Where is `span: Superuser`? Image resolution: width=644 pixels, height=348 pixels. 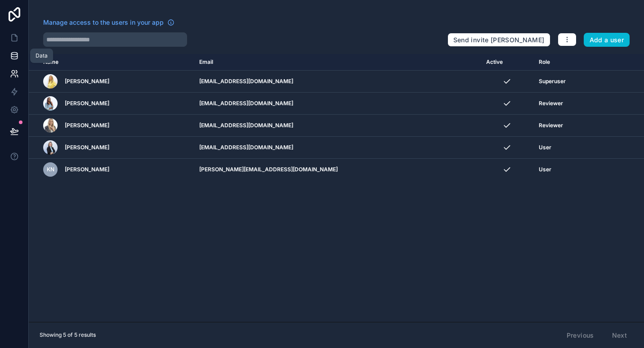
span: Superuser is located at coordinates (552, 81).